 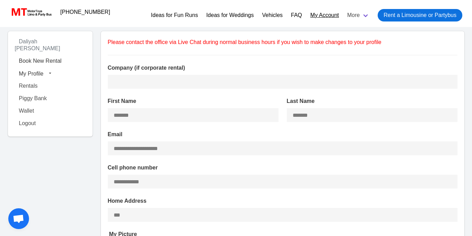 What do you see at coordinates (420, 15) in the screenshot?
I see `span: Rent a Limousine or Partybus` at bounding box center [420, 15].